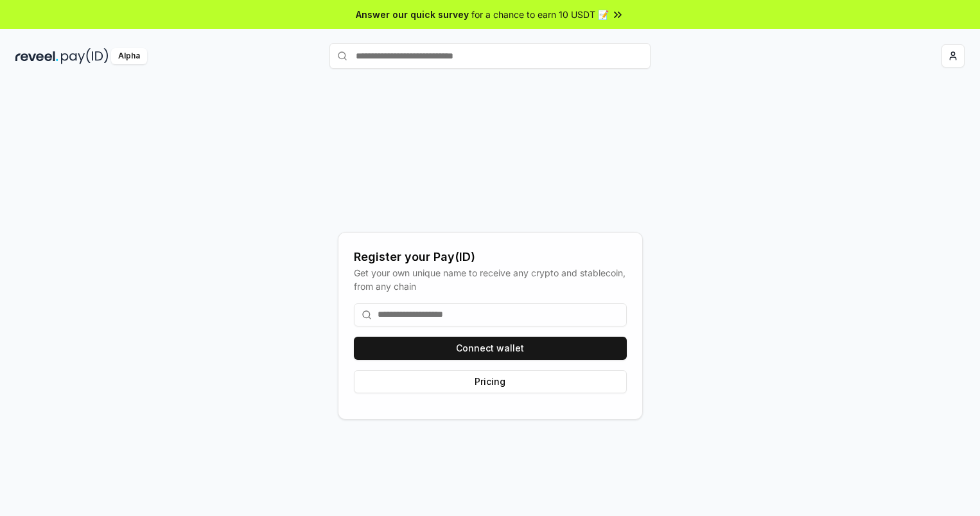  I want to click on div: Alpha, so click(129, 56).